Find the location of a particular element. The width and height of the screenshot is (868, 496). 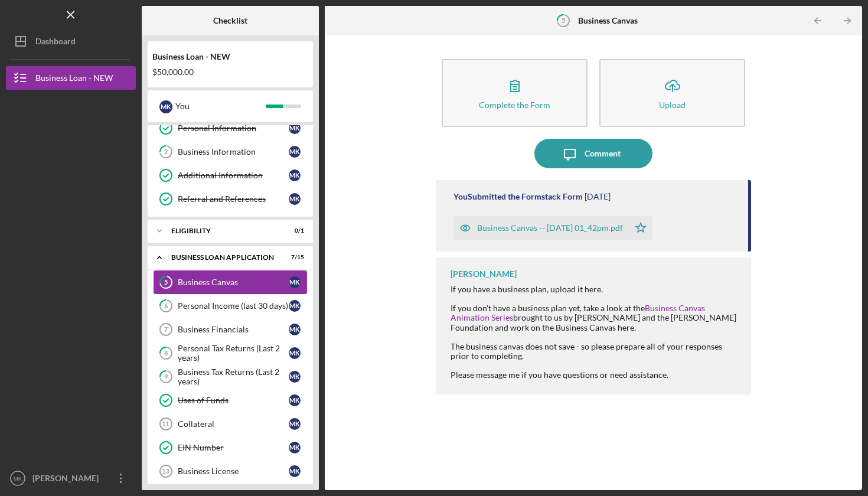

button: Complete the Form is located at coordinates (514, 93).